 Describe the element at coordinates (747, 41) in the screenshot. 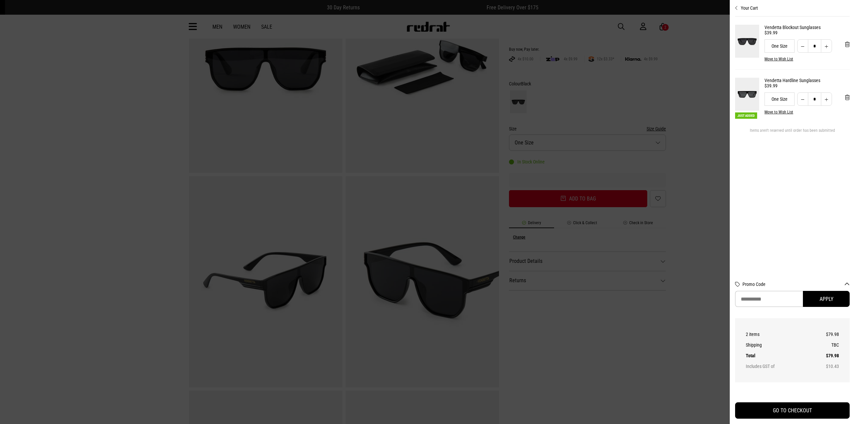

I see `img: Vendetta Blockout Sunglasses` at that location.